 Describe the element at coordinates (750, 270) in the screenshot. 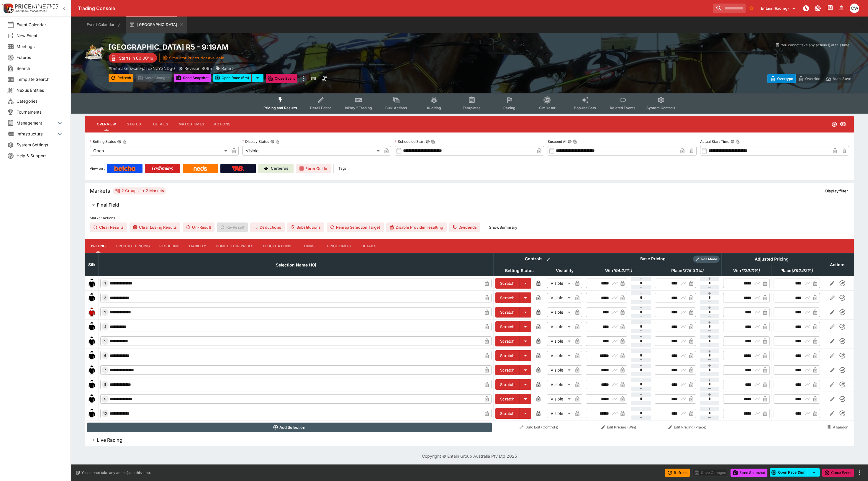

I see `em: ( 129.11 %)` at that location.